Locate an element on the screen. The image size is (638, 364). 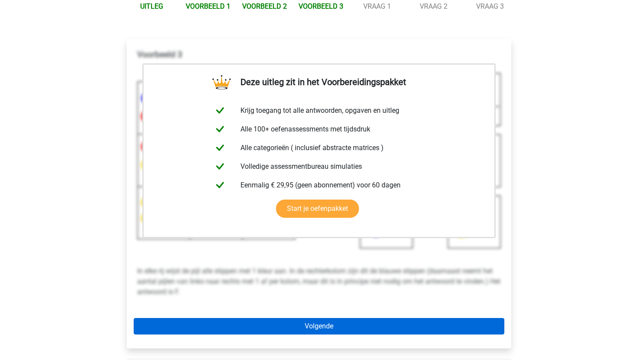
b: Voorbeeld 3 is located at coordinates (160, 54).